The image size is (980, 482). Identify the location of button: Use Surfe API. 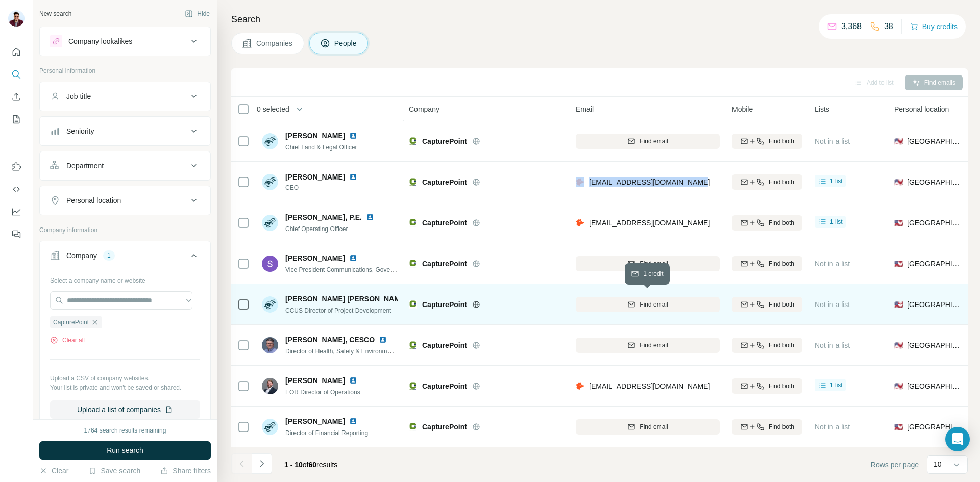
(16, 189).